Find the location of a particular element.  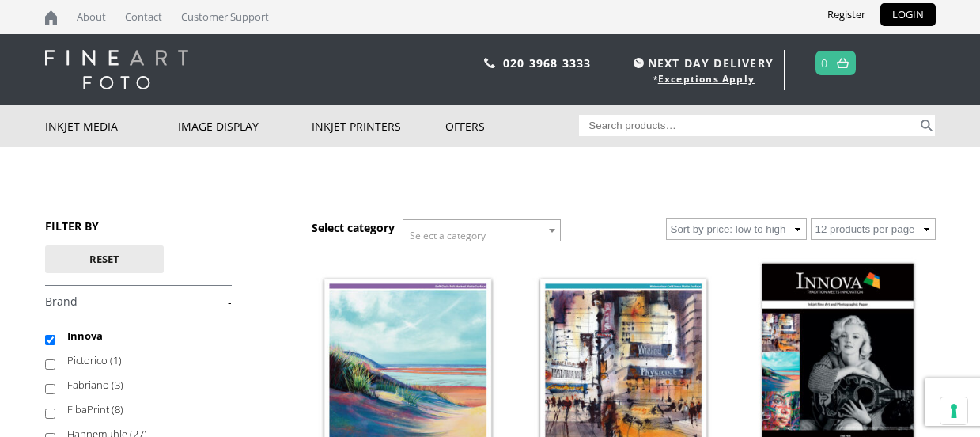

span: (1) is located at coordinates (116, 360).